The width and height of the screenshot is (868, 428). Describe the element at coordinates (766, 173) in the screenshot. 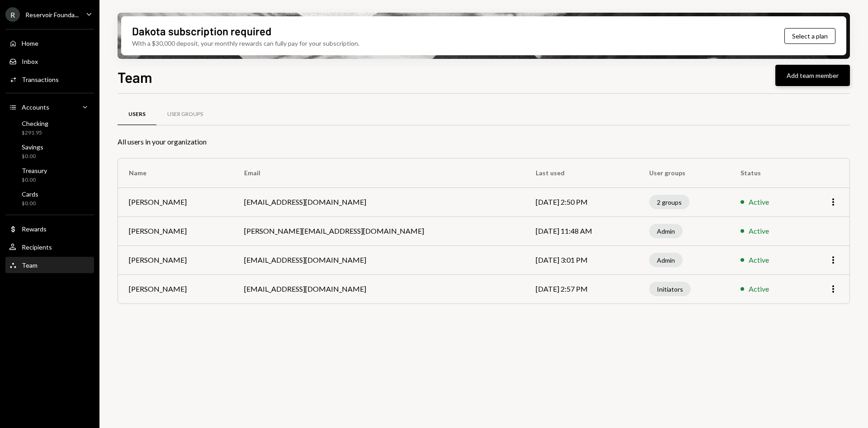

I see `th: Status` at that location.